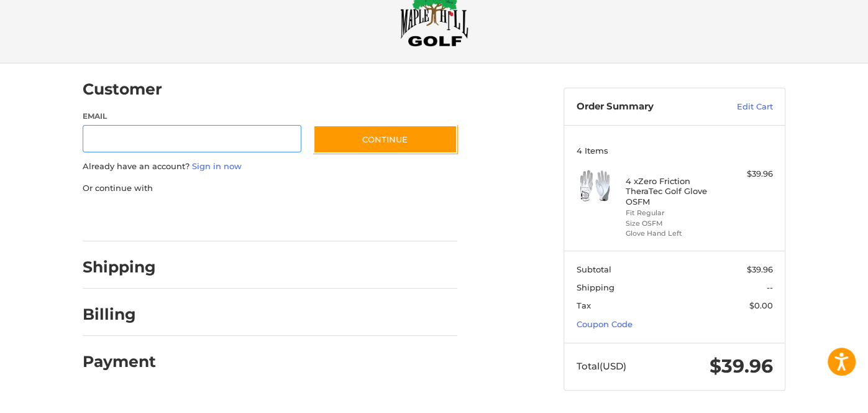 The height and width of the screenshot is (413, 868). I want to click on span: Total (USD), so click(602, 366).